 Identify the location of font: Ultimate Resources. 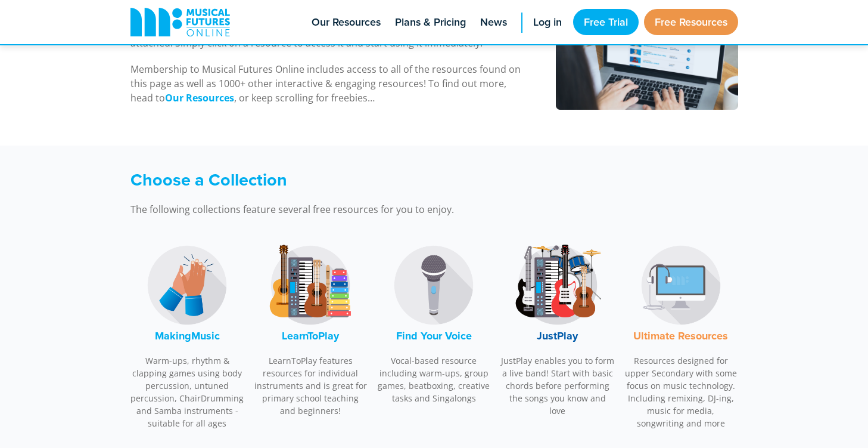
(680, 336).